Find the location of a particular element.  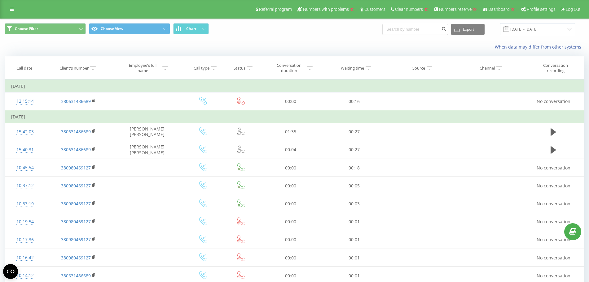

div: 15:42:03 is located at coordinates (25, 132).